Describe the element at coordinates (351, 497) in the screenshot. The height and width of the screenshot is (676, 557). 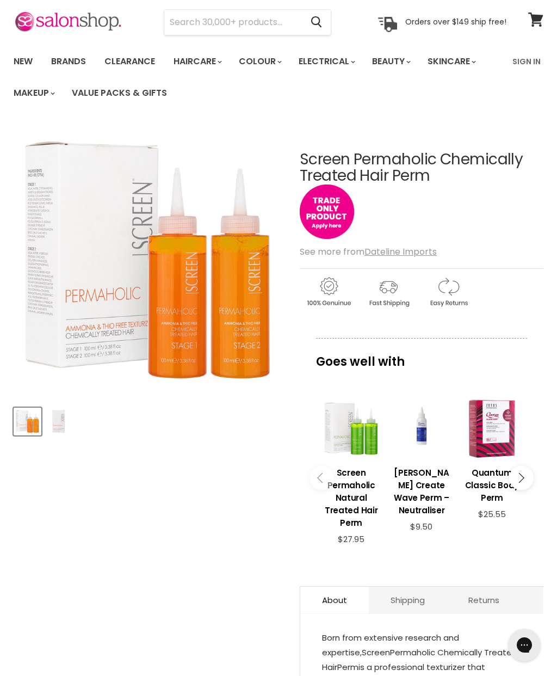
I see `h3: Screen Permaholic Natural Treated Hair Perm` at that location.